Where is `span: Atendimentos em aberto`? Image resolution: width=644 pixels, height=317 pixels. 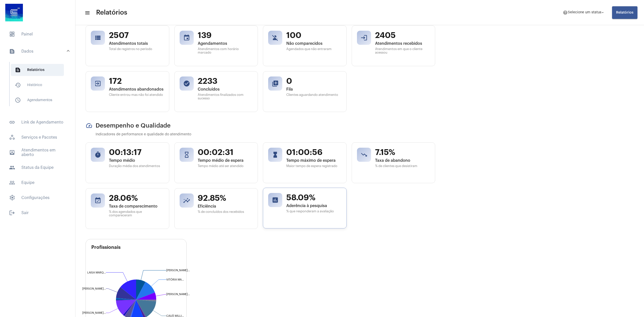
span: Atendimentos em aberto is located at coordinates (38, 152).